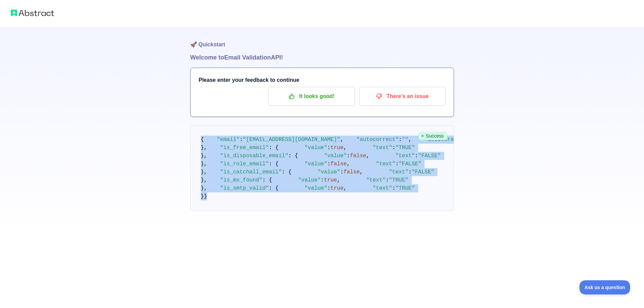 This screenshot has width=644, height=308. Describe the element at coordinates (251, 172) in the screenshot. I see `span: "is_catchall_email"` at that location.